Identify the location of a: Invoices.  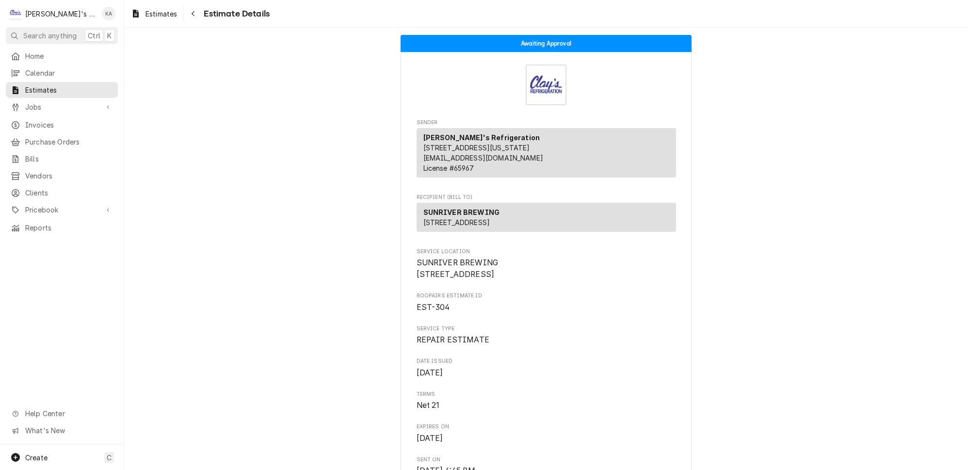
(62, 125).